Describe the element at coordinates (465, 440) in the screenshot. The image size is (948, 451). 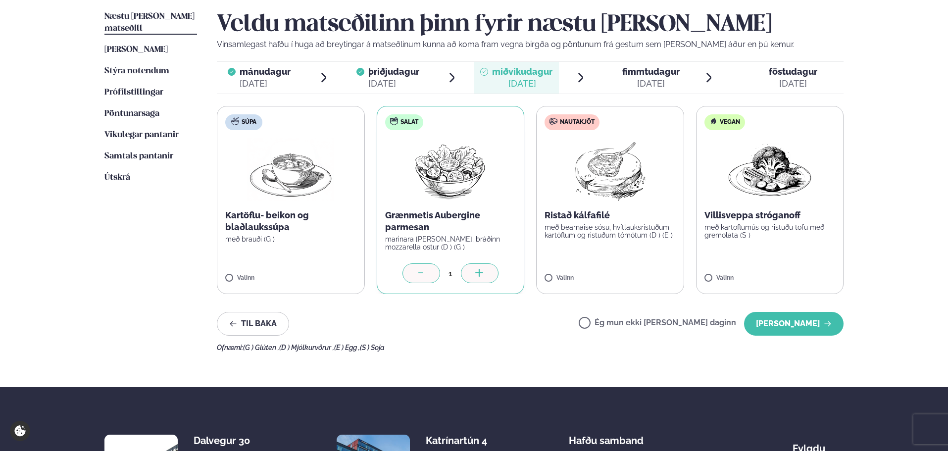
I see `div: Katrínartún 4` at that location.